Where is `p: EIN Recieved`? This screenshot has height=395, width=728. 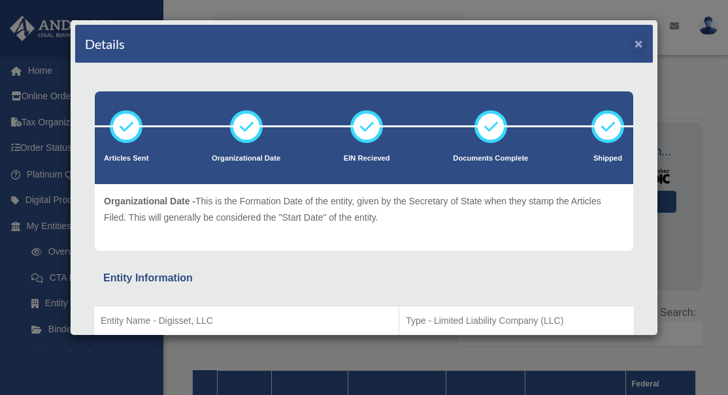 p: EIN Recieved is located at coordinates (367, 159).